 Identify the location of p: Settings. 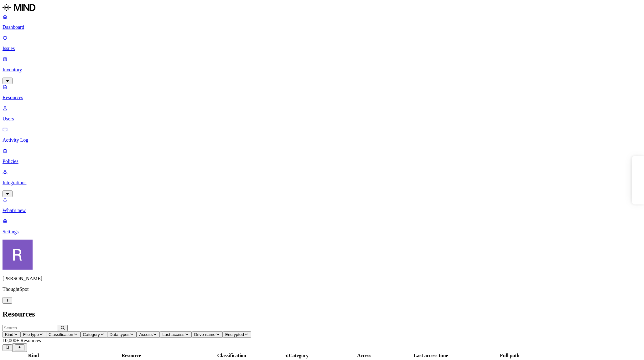
(322, 232).